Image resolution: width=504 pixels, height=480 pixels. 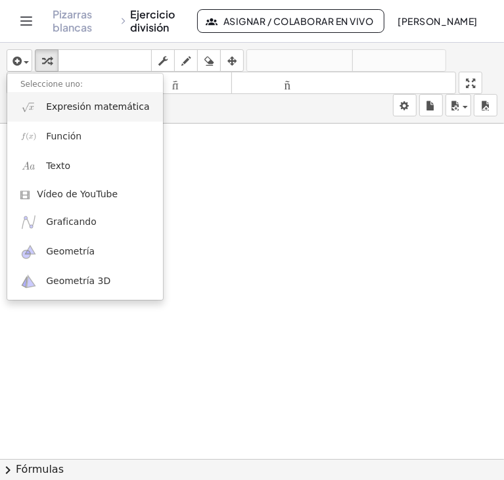 What do you see at coordinates (72, 20) in the screenshot?
I see `font: Pizarras blancas` at bounding box center [72, 20].